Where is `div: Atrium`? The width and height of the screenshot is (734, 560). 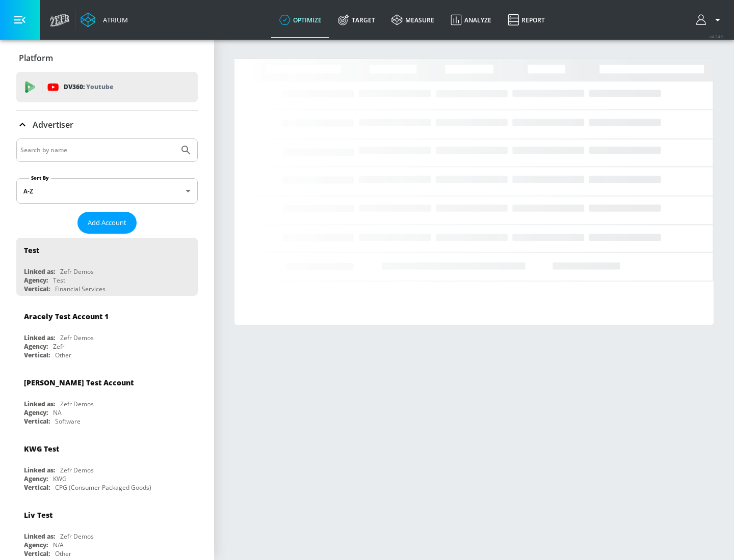
div: Atrium is located at coordinates (113, 20).